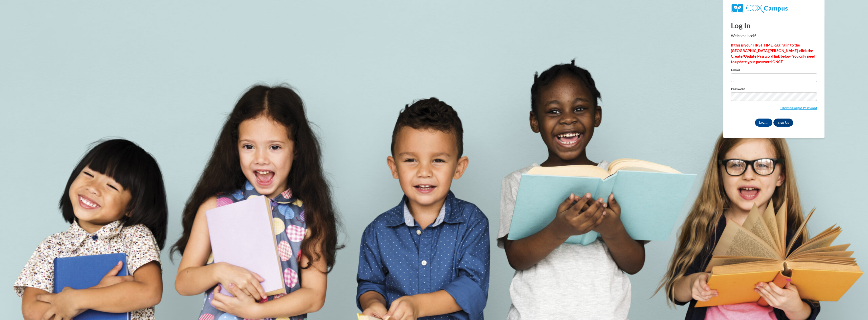 This screenshot has height=320, width=868. I want to click on h1: Log In, so click(774, 25).